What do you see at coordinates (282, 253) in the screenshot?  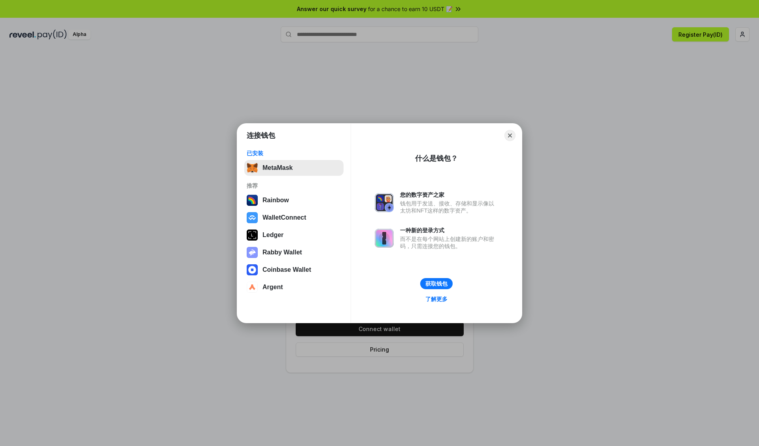 I see `div: Rabby Wallet` at bounding box center [282, 253].